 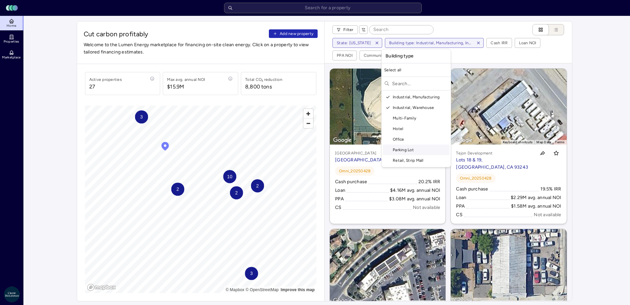 What do you see at coordinates (102, 287) in the screenshot?
I see `a: Mapbox logo` at bounding box center [102, 287].